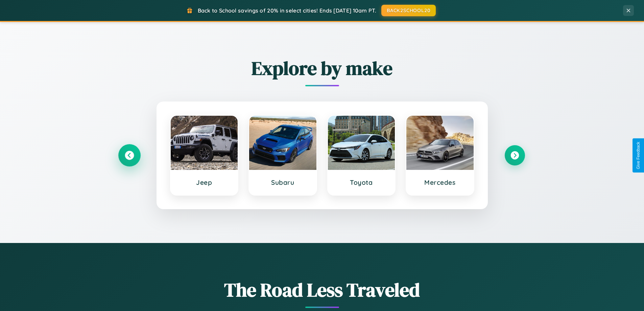 This screenshot has height=311, width=644. I want to click on h3: Jeep, so click(204, 182).